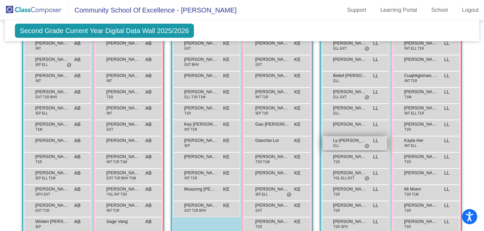 This screenshot has height=231, width=484. Describe the element at coordinates (357, 10) in the screenshot. I see `a: Support` at that location.